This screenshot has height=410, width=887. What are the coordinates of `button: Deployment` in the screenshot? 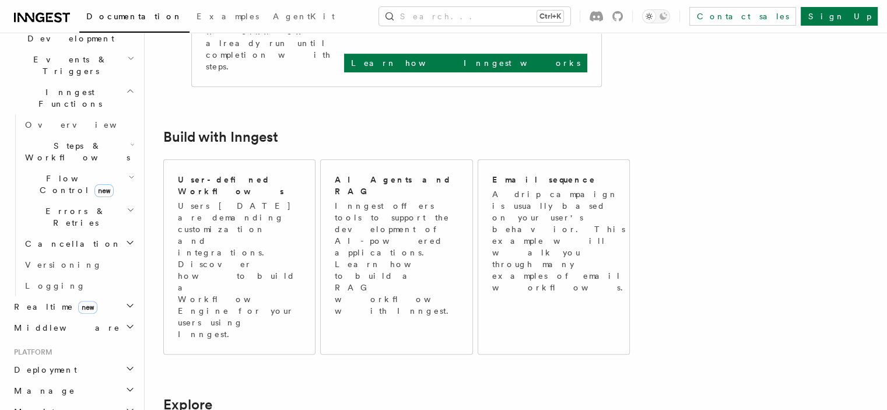 It's located at (73, 370).